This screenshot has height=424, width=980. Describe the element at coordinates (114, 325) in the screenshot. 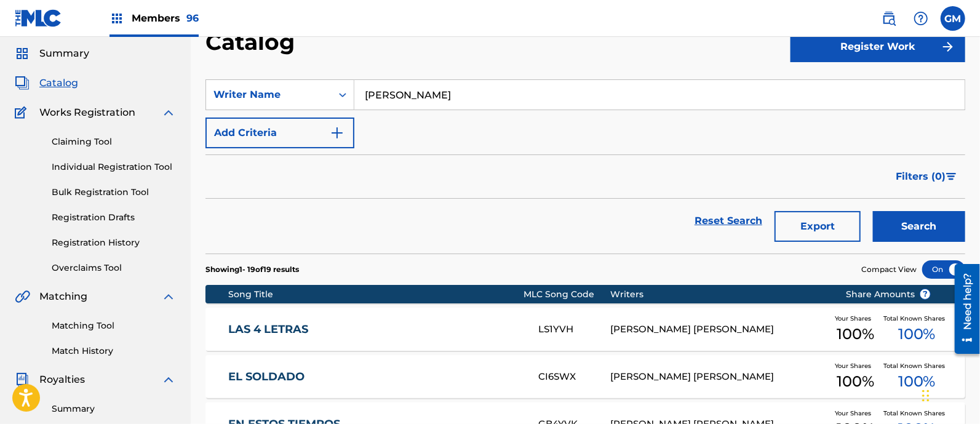

I see `a: Matching Tool` at that location.